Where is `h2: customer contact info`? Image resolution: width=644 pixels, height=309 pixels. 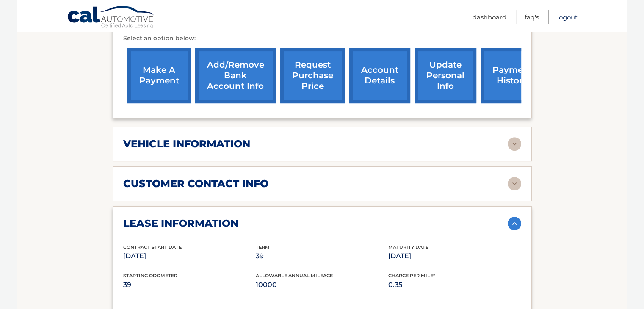
h2: customer contact info is located at coordinates (196, 184).